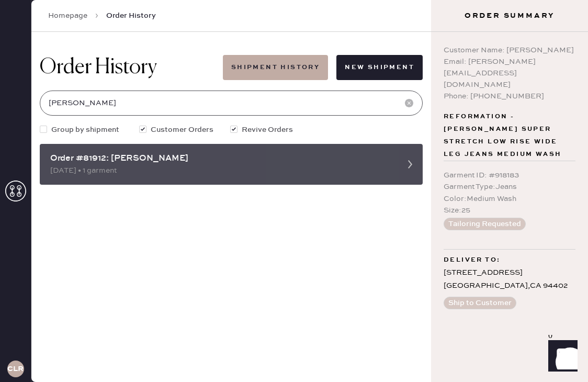  Describe the element at coordinates (231, 103) in the screenshot. I see `input: Search by order number, customer name, email or phone number` at that location.